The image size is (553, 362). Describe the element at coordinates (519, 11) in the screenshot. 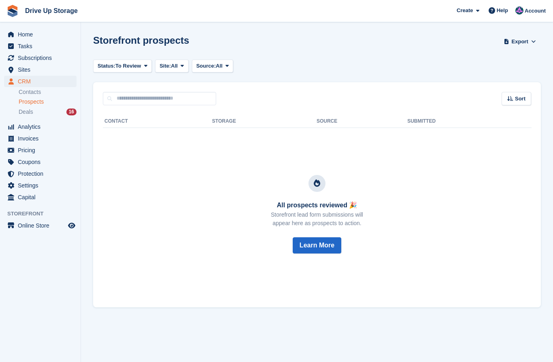

I see `img: Andy` at that location.